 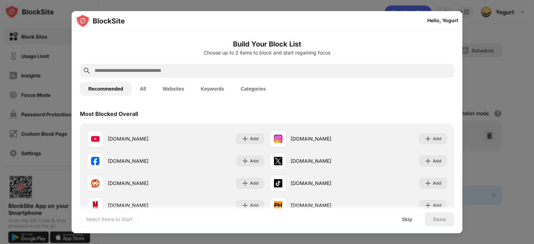 I want to click on div: Choose up to 2 items to block and start regaining focus, so click(x=267, y=53).